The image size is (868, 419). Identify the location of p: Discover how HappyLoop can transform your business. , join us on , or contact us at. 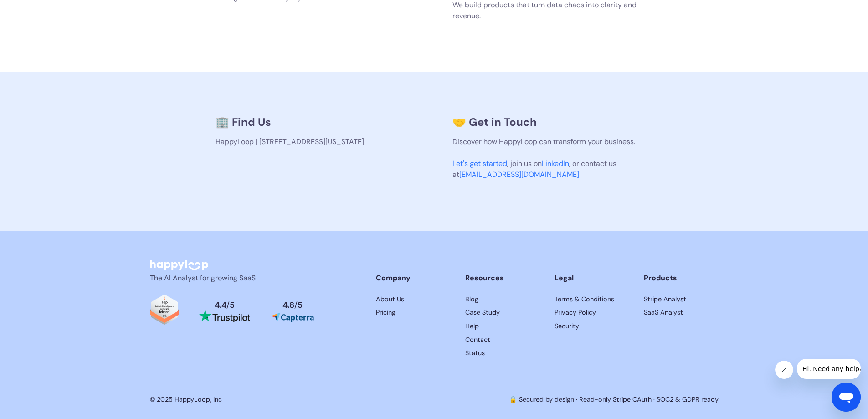
(552, 158).